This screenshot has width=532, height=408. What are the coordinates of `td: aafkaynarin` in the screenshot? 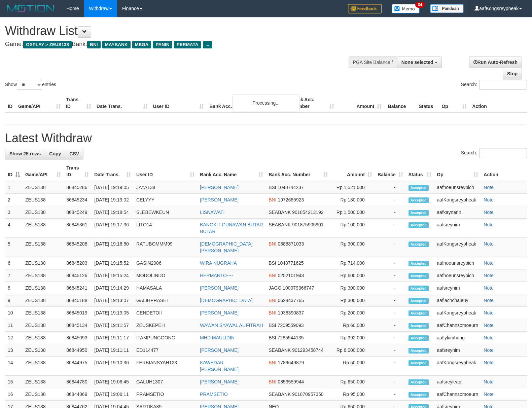 It's located at (457, 212).